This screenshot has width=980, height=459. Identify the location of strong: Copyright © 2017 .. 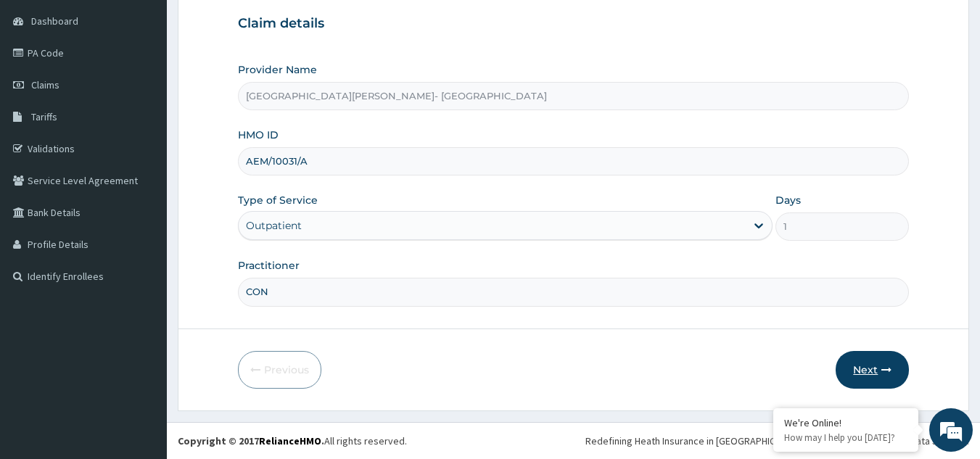
(251, 441).